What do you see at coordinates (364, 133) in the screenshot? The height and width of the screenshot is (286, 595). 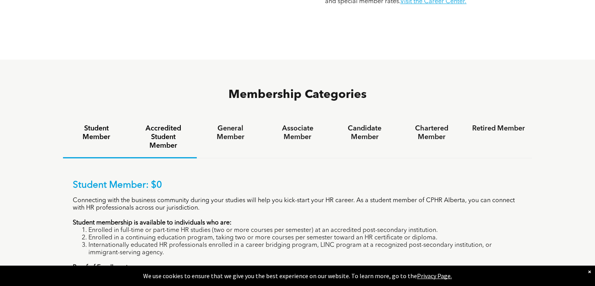 I see `h4: Candidate Member` at bounding box center [364, 133].